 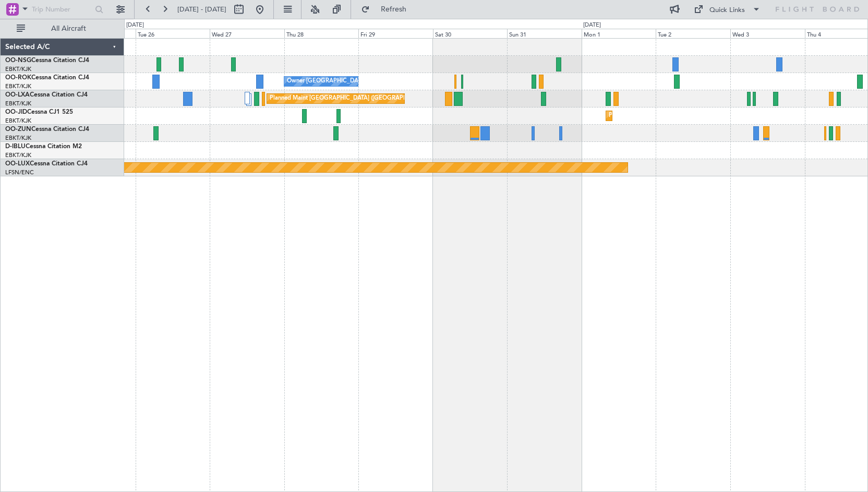 I want to click on span: OO-LUX, so click(x=17, y=164).